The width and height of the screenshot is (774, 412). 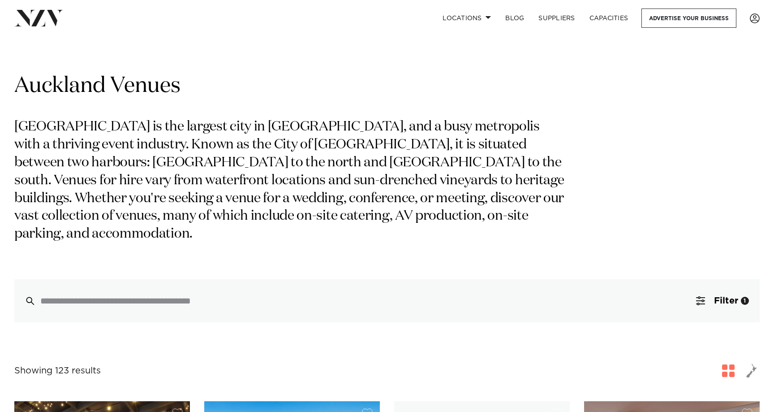 What do you see at coordinates (557, 18) in the screenshot?
I see `a: SUPPLIERS` at bounding box center [557, 18].